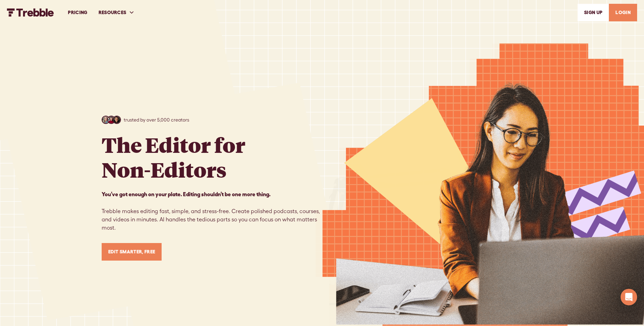 The height and width of the screenshot is (326, 644). I want to click on a: PRICING, so click(78, 12).